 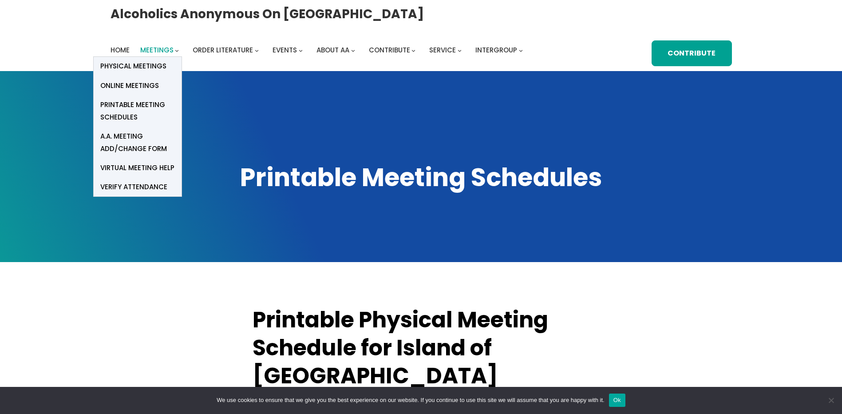 I want to click on span: Printable Meeting Schedules, so click(x=138, y=111).